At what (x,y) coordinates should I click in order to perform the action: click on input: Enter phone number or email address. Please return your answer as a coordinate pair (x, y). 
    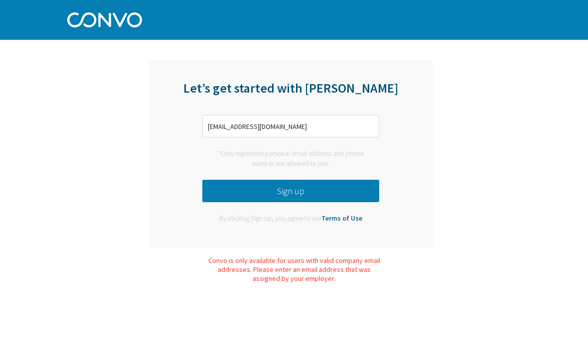
    Looking at the image, I should click on (290, 126).